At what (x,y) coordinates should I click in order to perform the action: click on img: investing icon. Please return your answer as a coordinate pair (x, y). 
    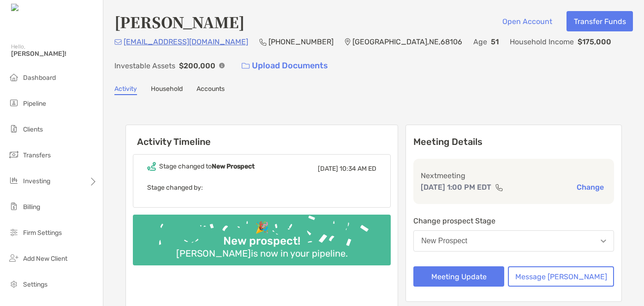
    Looking at the image, I should click on (14, 180).